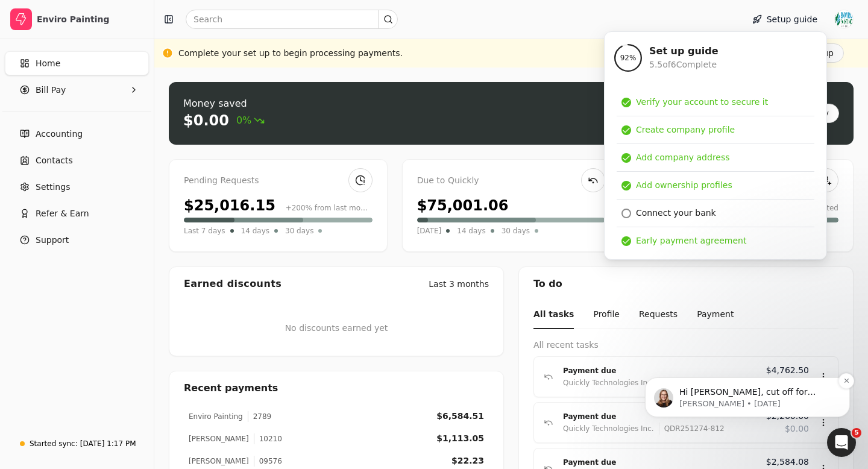  I want to click on span: 0%, so click(250, 121).